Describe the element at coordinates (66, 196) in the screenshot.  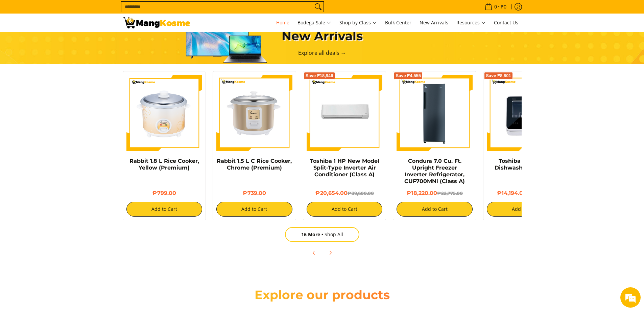
I see `textarea: Type your message and hit 'Enter'` at that location.